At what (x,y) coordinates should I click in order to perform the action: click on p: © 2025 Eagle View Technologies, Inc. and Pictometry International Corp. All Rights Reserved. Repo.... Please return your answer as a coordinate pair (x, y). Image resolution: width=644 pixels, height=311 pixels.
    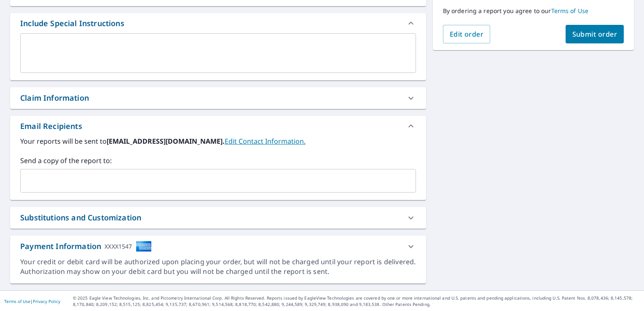
    Looking at the image, I should click on (356, 301).